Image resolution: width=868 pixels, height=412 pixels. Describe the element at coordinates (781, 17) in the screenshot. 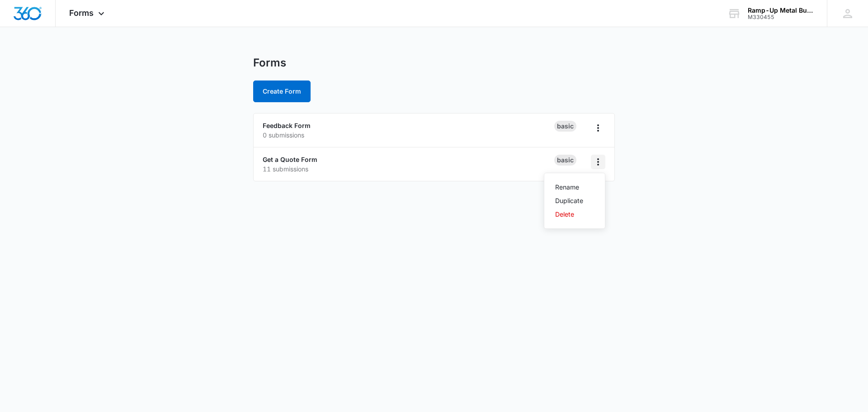

I see `div: account id` at that location.